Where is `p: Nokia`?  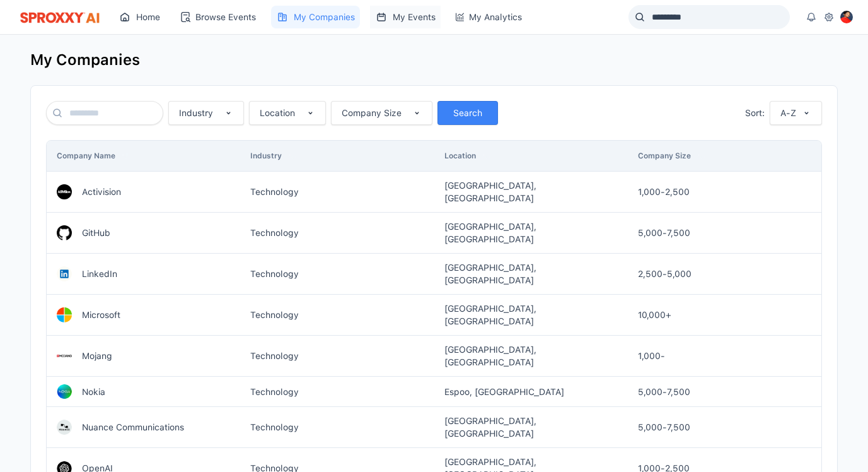
p: Nokia is located at coordinates (93, 392).